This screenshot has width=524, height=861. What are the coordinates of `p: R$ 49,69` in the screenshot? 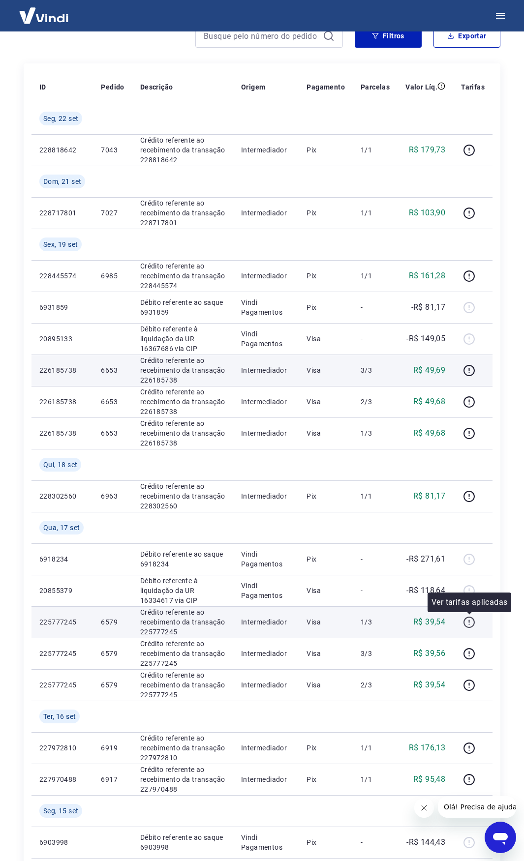 It's located at (429, 370).